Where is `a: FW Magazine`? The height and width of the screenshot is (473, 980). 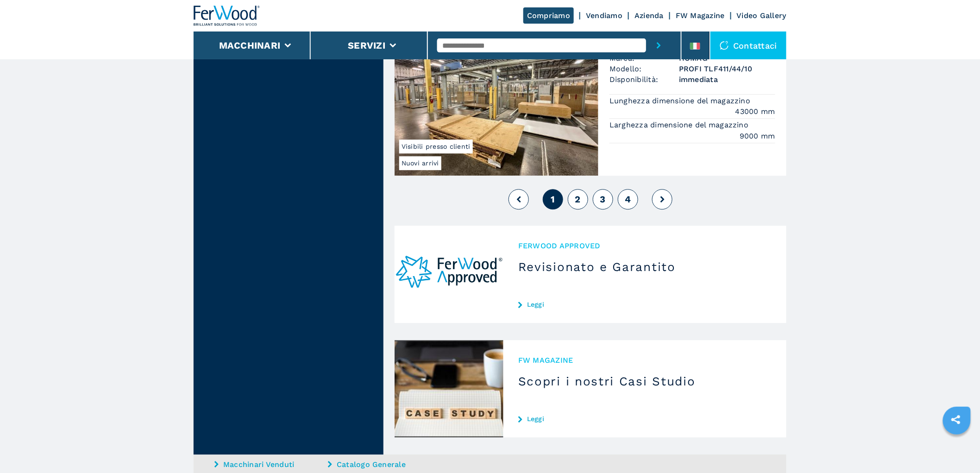 a: FW Magazine is located at coordinates (700, 15).